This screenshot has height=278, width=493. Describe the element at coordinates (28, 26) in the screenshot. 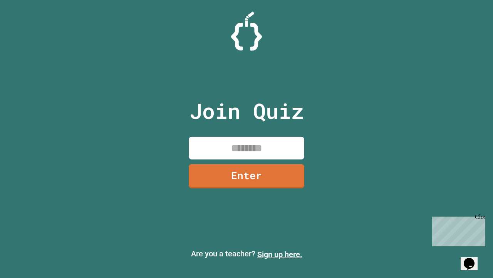

I see `div: Chat with us now!Close` at that location.